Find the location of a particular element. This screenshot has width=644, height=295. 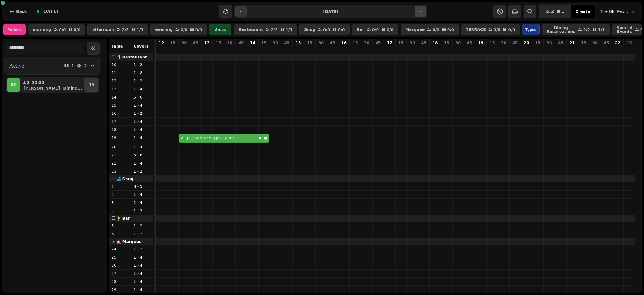

p: Bar is located at coordinates (360, 30).